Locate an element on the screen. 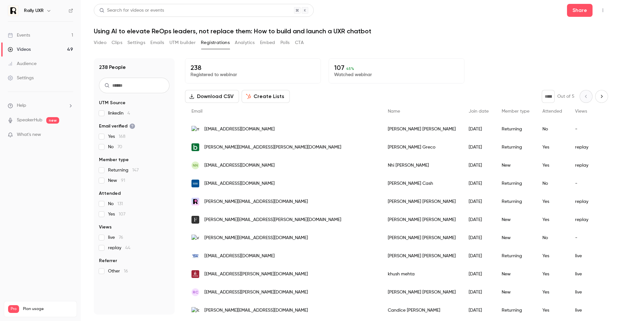 Image resolution: width=621 pixels, height=321 pixels. h6: Rally UXR is located at coordinates (34, 11).